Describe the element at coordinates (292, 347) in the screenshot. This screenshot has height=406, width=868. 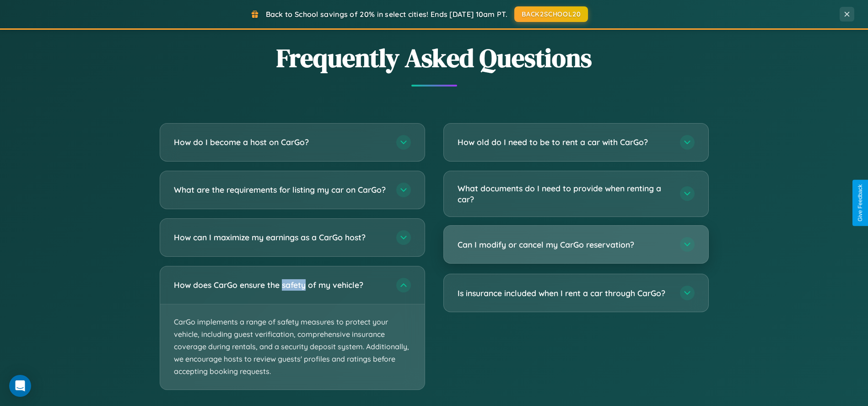
I see `p: CarGo implements a range of safety measures to protect your vehicle, including guest verification...` at that location.